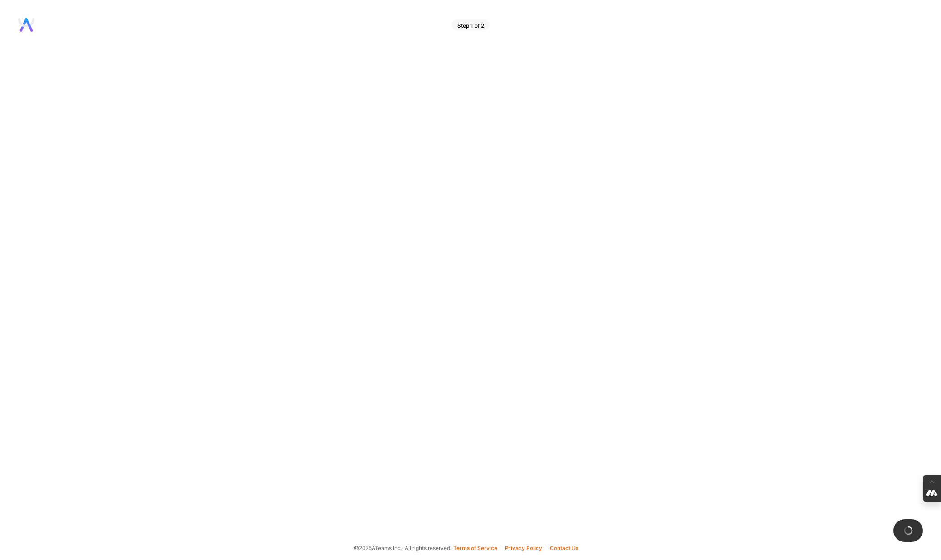 Image resolution: width=941 pixels, height=560 pixels. I want to click on span: © 2025 ATeams Inc., All rights reserved., so click(403, 548).